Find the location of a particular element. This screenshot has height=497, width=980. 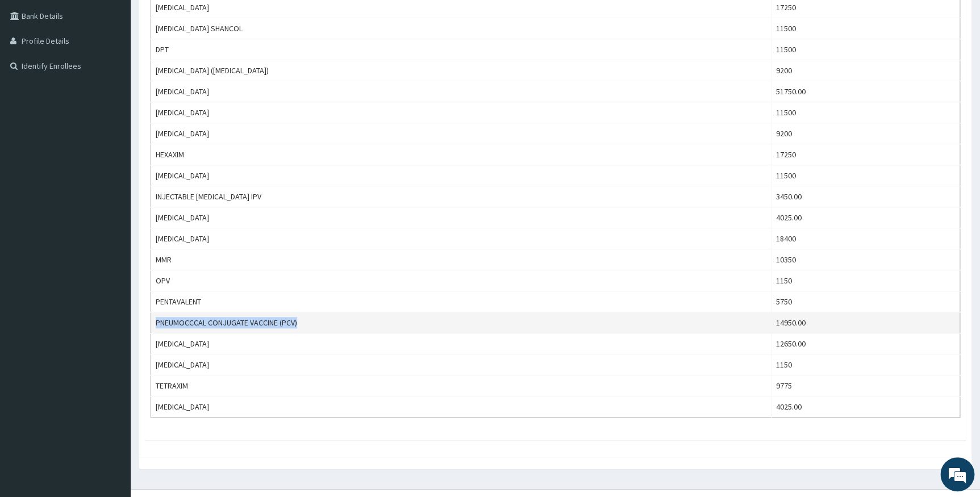

td: 3450.00 is located at coordinates (865, 196).